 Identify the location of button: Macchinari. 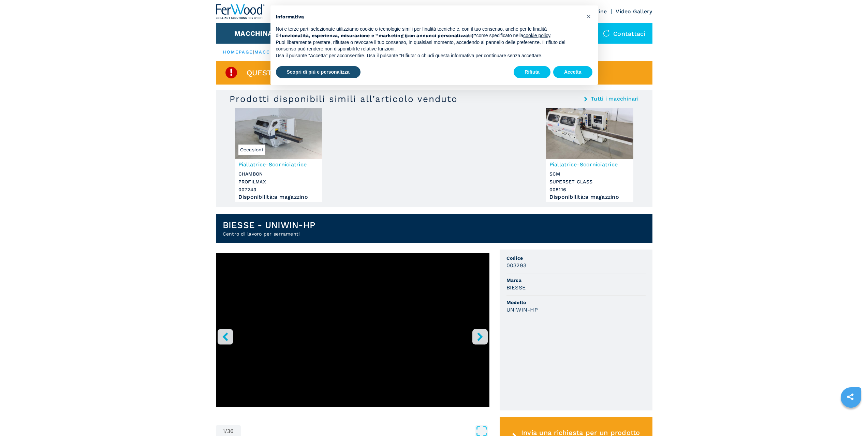
(257, 34).